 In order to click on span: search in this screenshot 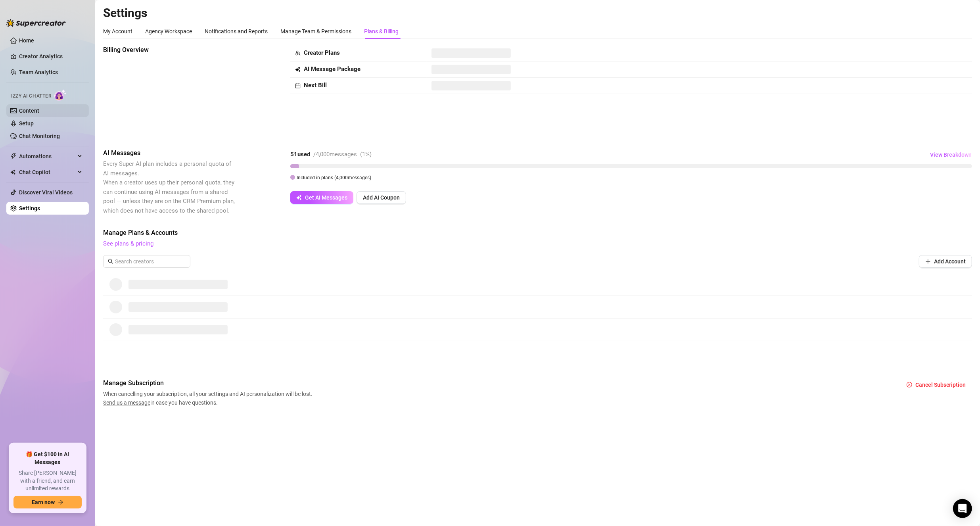, I will do `click(110, 261)`.